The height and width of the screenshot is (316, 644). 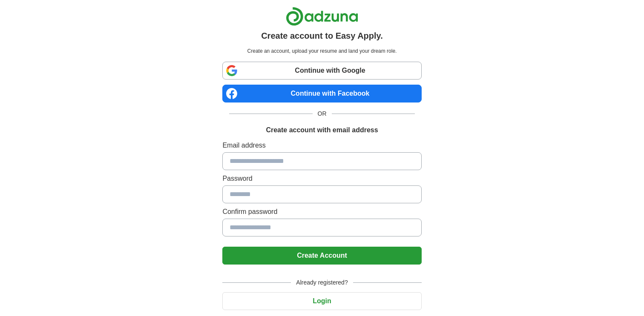 What do you see at coordinates (322, 36) in the screenshot?
I see `h1: Create account to Easy Apply.` at bounding box center [322, 36].